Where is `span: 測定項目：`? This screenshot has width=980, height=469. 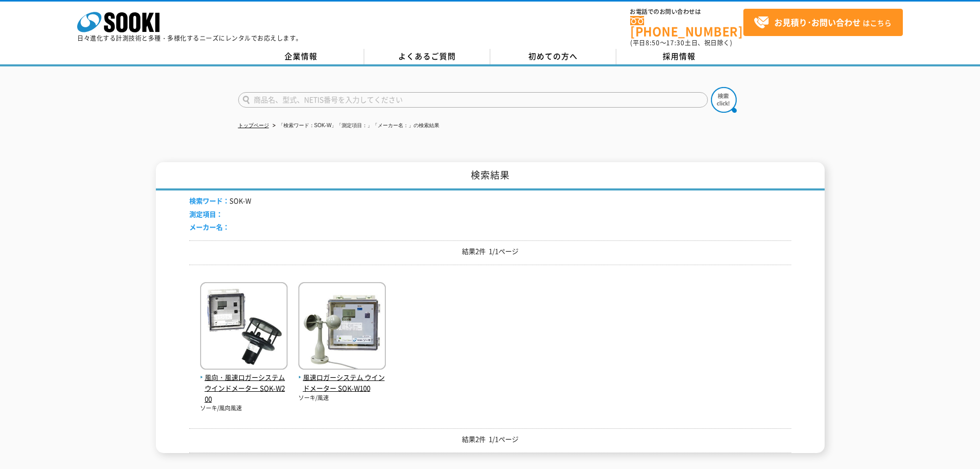
span: 測定項目： is located at coordinates (206, 213).